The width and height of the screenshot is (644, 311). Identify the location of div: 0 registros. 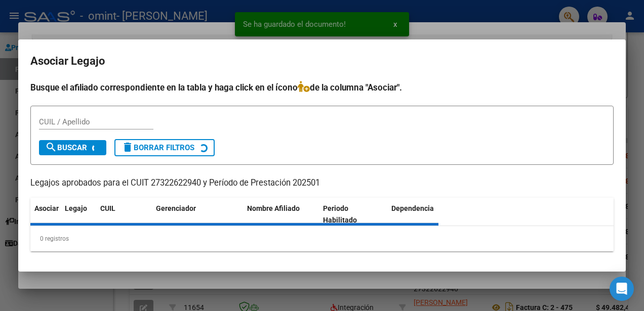
(322, 239).